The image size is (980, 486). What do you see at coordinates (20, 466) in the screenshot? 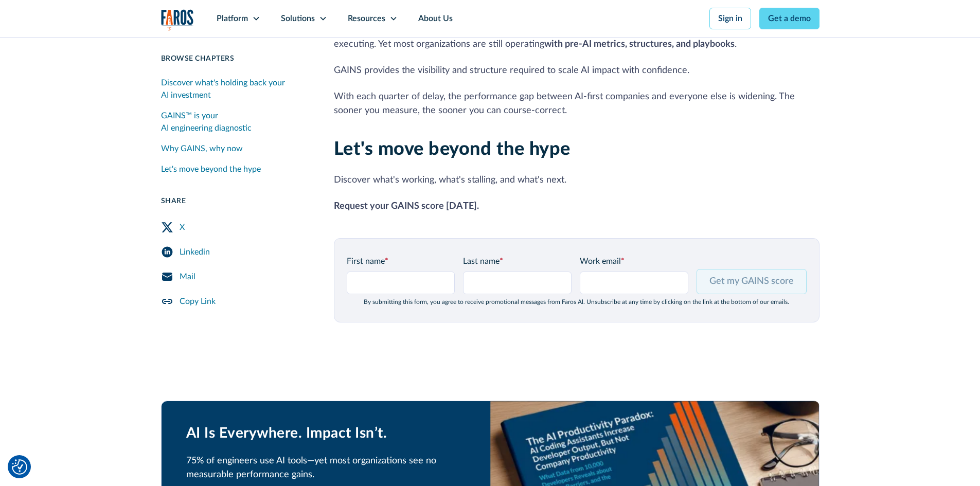
I see `button: Cookie Settings` at bounding box center [20, 466].